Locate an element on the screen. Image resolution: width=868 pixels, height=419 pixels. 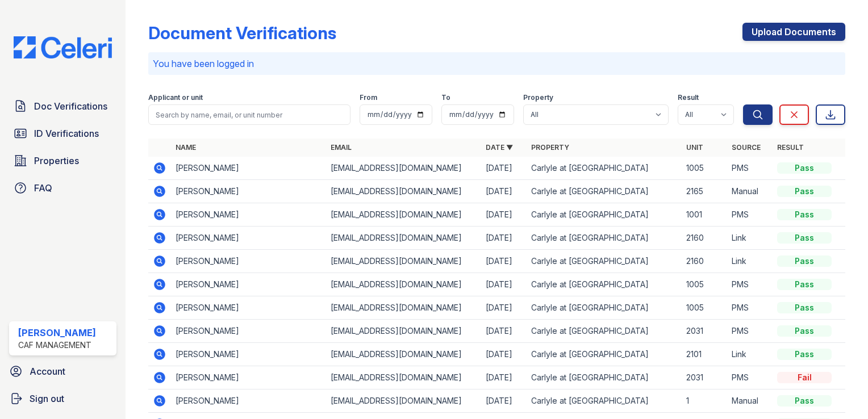
span: Doc Verifications is located at coordinates (70, 106).